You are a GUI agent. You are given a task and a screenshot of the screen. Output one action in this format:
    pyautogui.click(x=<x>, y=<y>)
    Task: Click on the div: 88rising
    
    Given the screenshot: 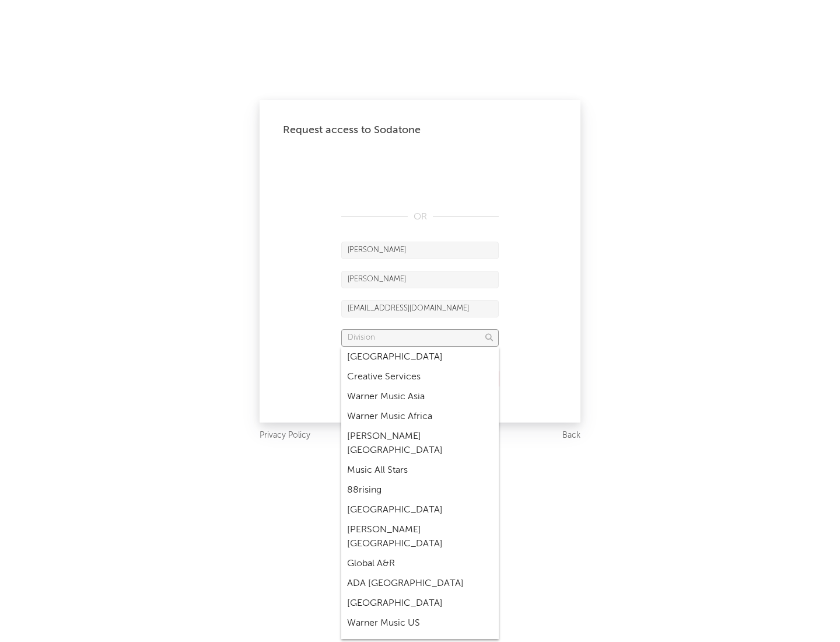 What is the action you would take?
    pyautogui.click(x=420, y=491)
    